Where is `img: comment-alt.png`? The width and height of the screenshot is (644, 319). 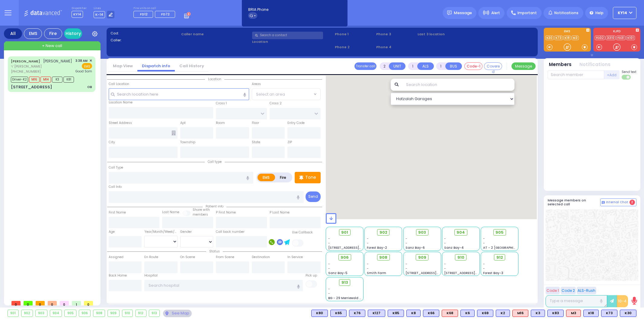
img: comment-alt.png is located at coordinates (603, 202).